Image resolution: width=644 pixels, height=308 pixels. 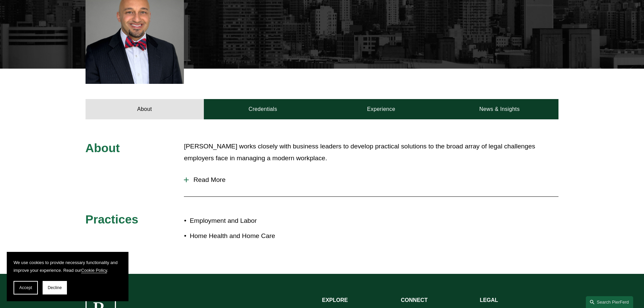 What do you see at coordinates (55, 288) in the screenshot?
I see `button: Decline` at bounding box center [55, 288].